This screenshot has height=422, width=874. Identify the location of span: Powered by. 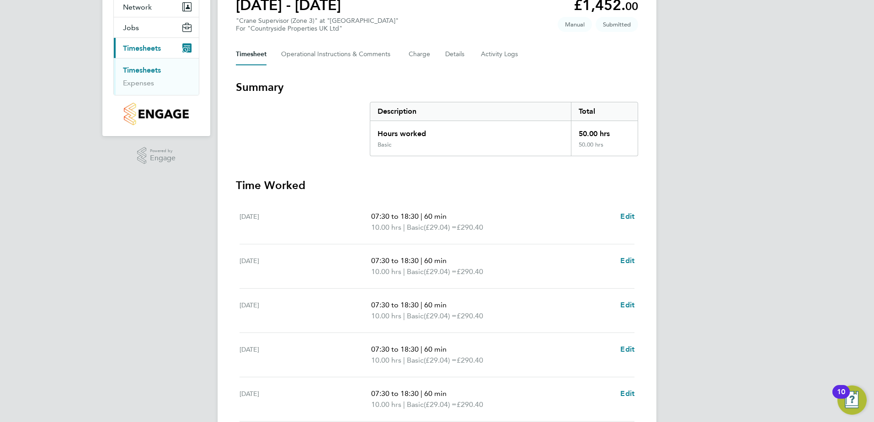
(163, 151).